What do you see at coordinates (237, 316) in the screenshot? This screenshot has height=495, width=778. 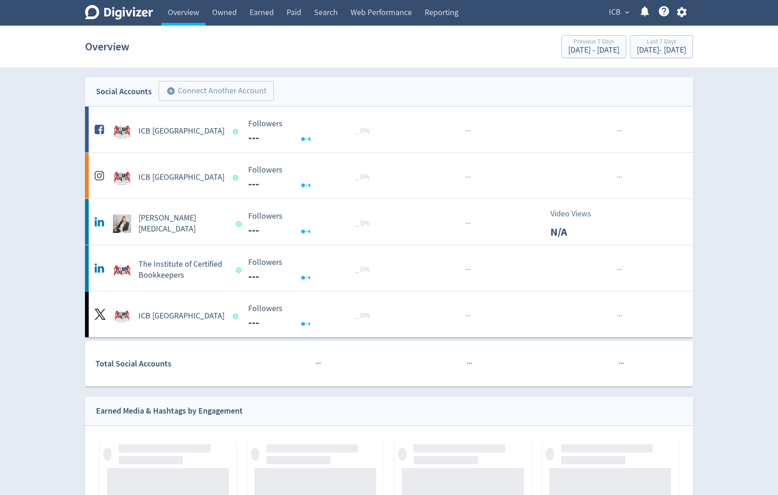 I see `span: Data last synced: 11 Sep 2025, 1:02am (AEST)` at bounding box center [237, 316].